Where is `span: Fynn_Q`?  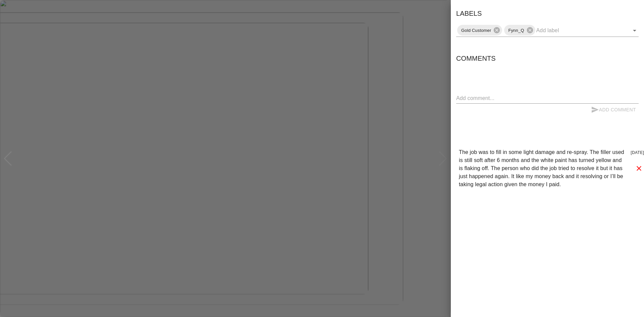
span: Fynn_Q is located at coordinates (516, 30).